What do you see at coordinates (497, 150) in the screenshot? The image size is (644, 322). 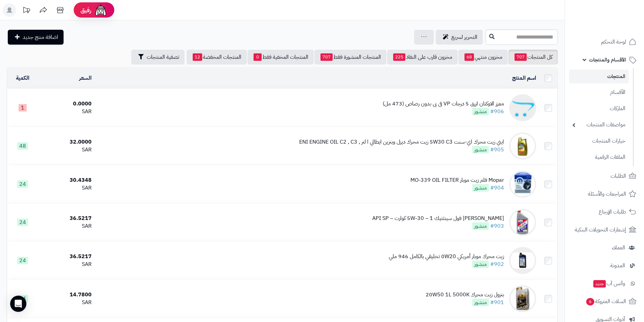 I see `a: #905` at bounding box center [497, 150].